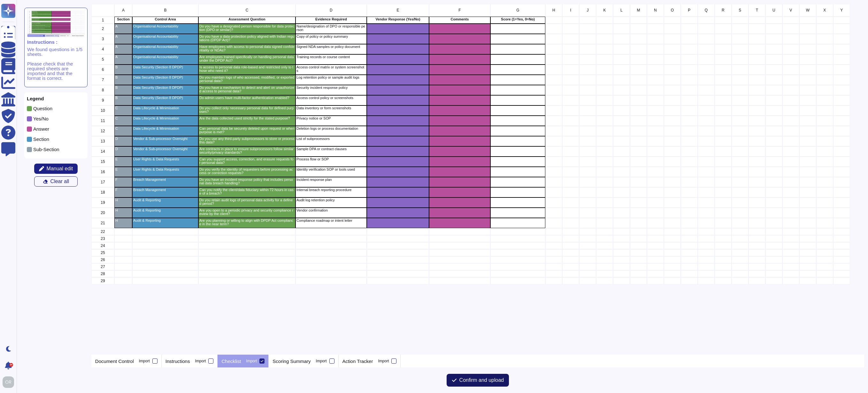 This screenshot has width=868, height=393. What do you see at coordinates (60, 182) in the screenshot?
I see `span: Clear all` at bounding box center [60, 182].